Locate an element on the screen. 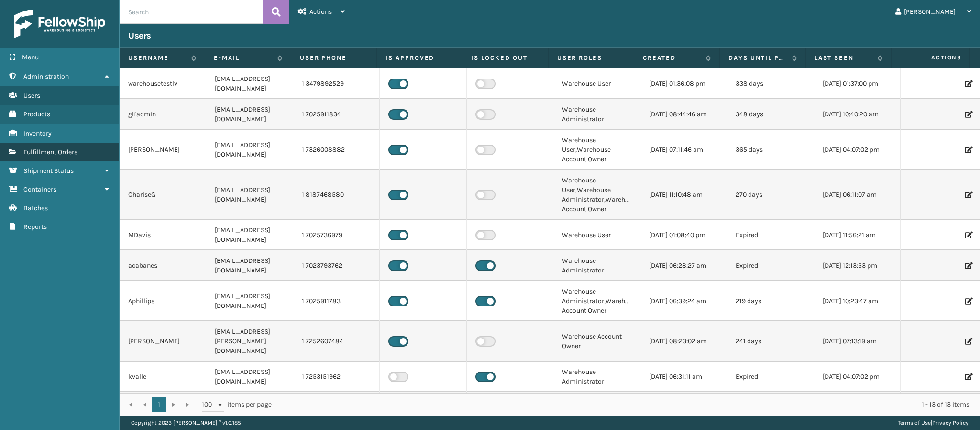 Image resolution: width=980 pixels, height=430 pixels. a: Terms of Use is located at coordinates (914, 423).